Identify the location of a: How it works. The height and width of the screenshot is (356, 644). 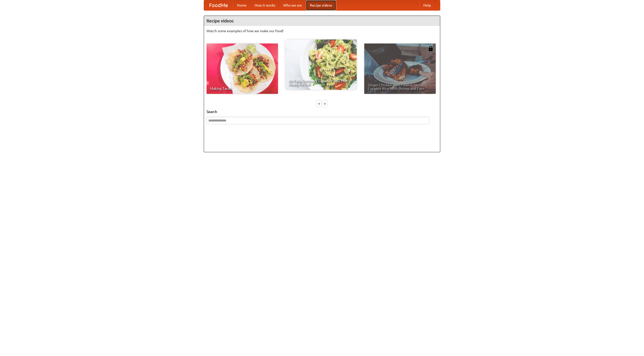
(265, 5).